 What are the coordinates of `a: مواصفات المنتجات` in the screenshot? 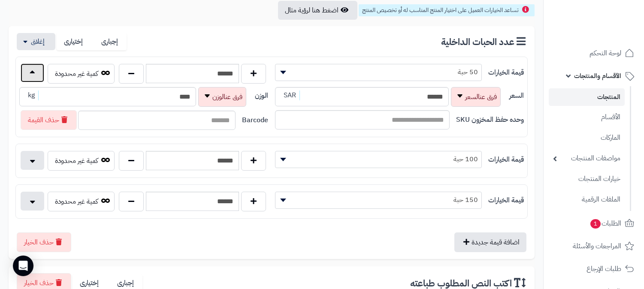 It's located at (587, 158).